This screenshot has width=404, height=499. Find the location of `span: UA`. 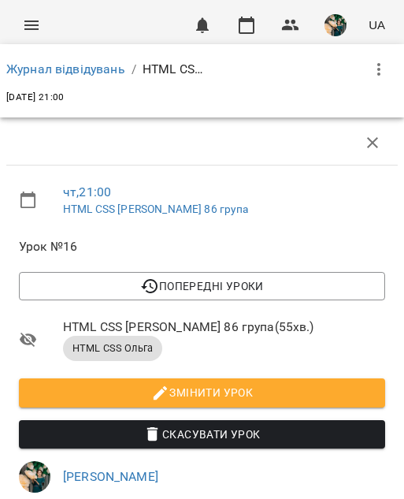

span: UA is located at coordinates (377, 24).